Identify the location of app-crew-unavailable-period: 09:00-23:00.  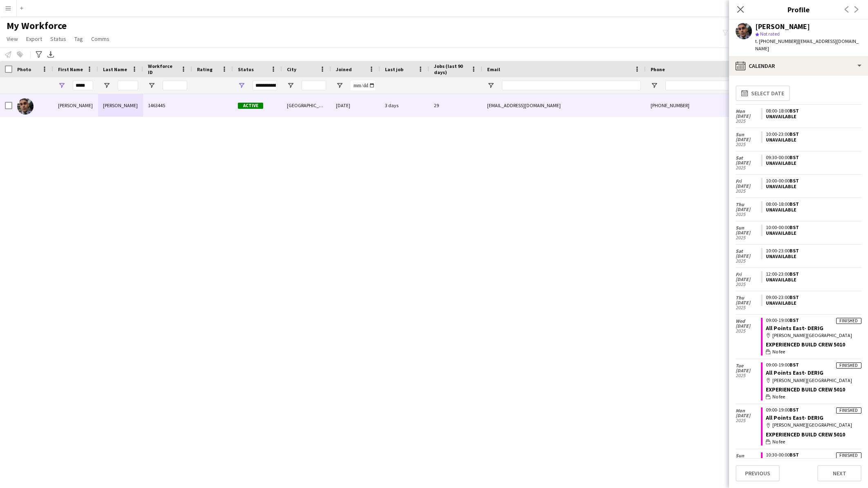
(812, 300).